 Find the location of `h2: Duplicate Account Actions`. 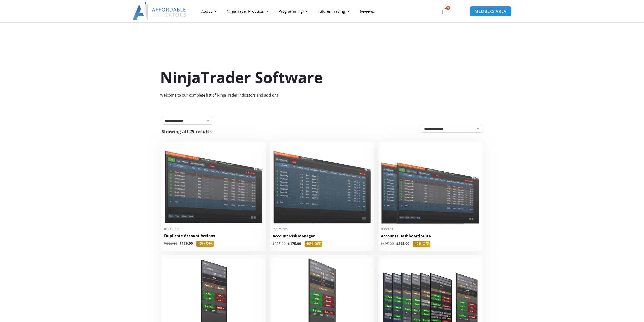

h2: Duplicate Account Actions is located at coordinates (213, 236).